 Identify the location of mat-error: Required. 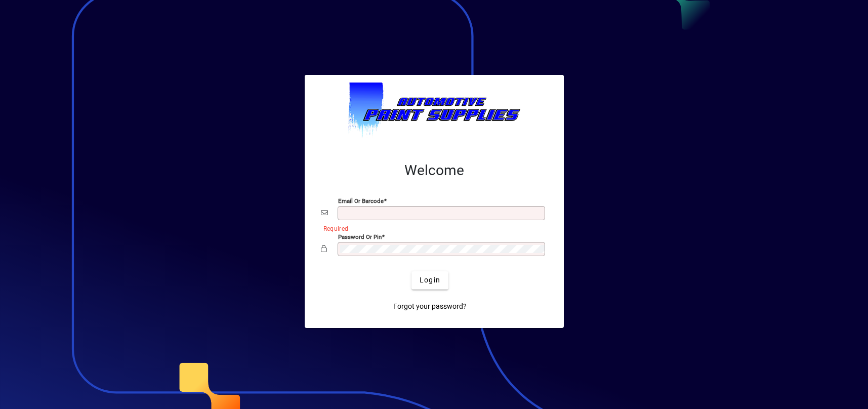
(431, 228).